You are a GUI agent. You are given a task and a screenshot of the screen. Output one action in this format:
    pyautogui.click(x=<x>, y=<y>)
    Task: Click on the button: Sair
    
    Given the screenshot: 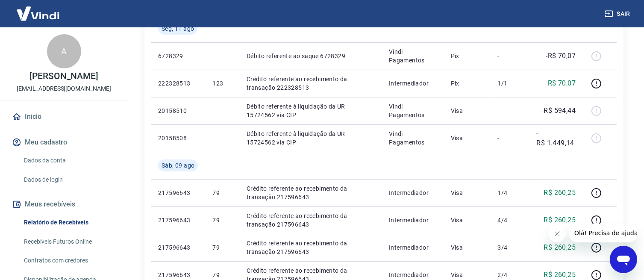 What is the action you would take?
    pyautogui.click(x=619, y=14)
    